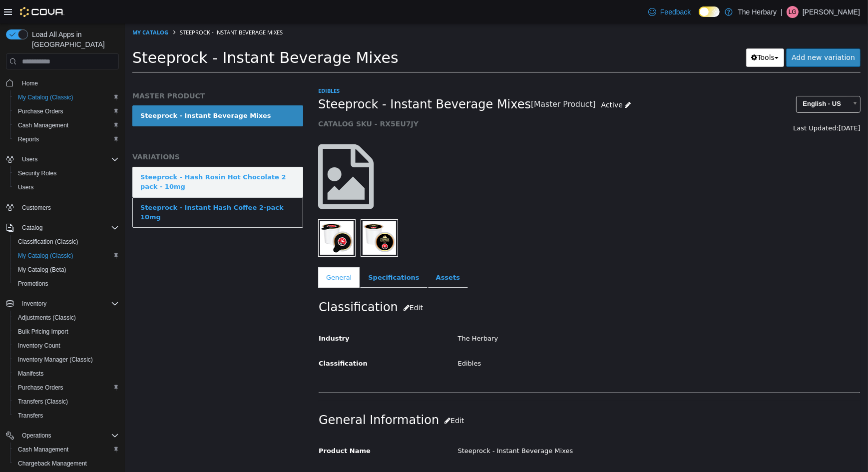 This screenshot has width=868, height=472. Describe the element at coordinates (220, 427) in the screenshot. I see `span: Product Name` at that location.